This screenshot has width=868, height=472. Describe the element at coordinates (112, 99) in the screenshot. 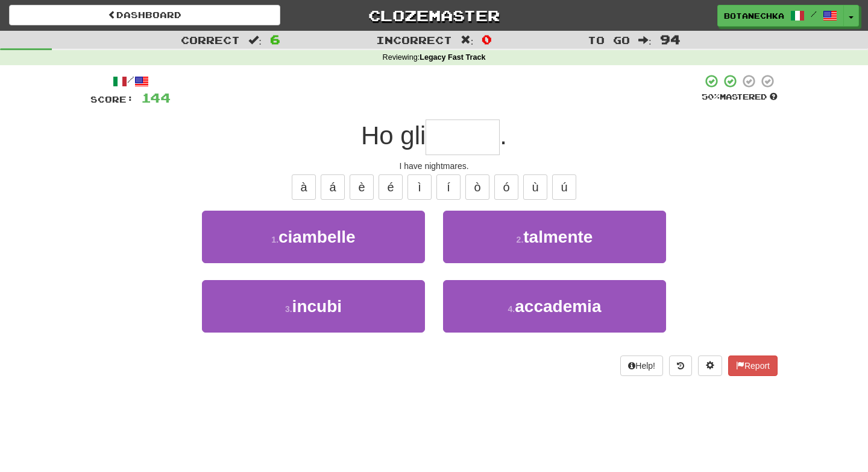

I see `span: Score:` at that location.